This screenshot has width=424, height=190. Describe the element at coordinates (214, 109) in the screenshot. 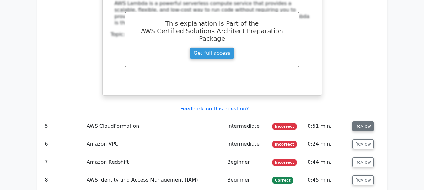

I see `a: Feedback on this question?` at that location.